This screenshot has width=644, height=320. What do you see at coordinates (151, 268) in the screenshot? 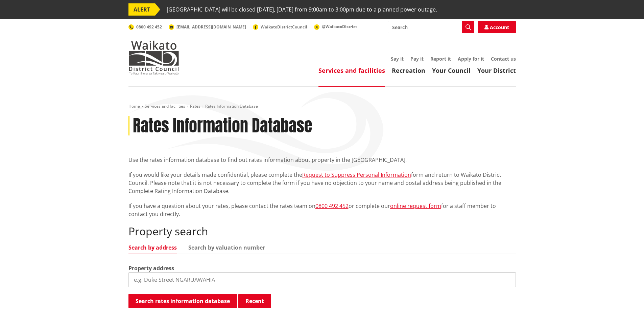
I see `label: Property address` at bounding box center [151, 268].